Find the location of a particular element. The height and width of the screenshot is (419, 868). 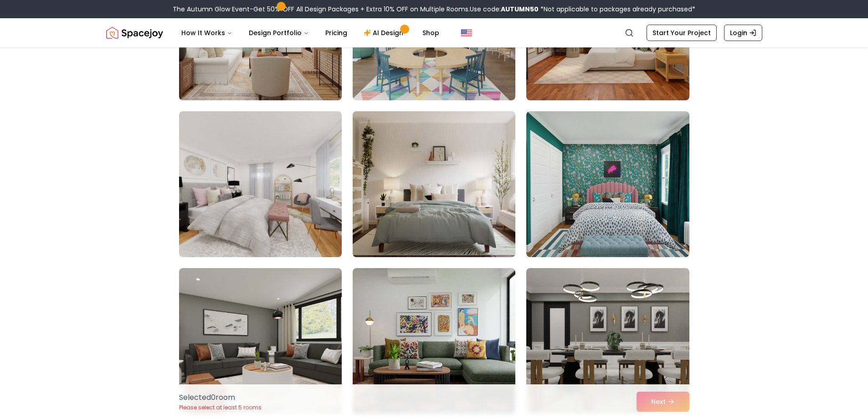

span: Use code: is located at coordinates (504, 9).